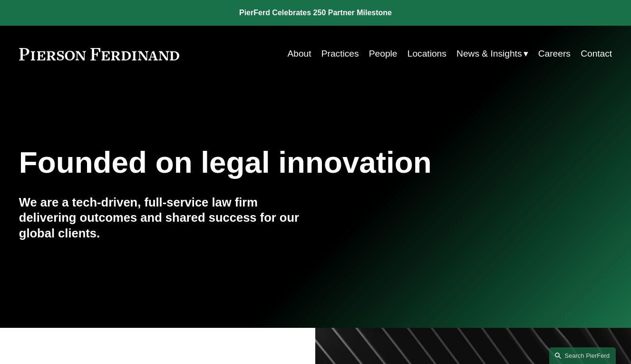 The height and width of the screenshot is (364, 631). I want to click on span: News & Insights, so click(489, 54).